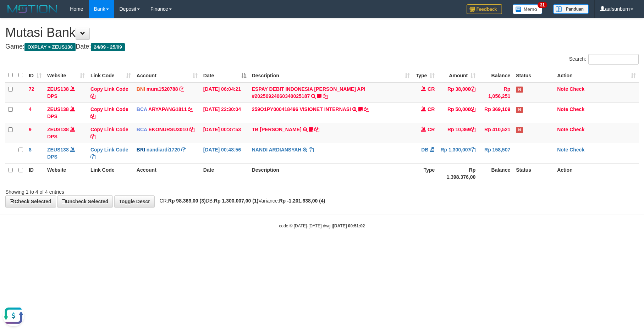  I want to click on div: Showing 1 to 4 of 4 entries, so click(134, 190).